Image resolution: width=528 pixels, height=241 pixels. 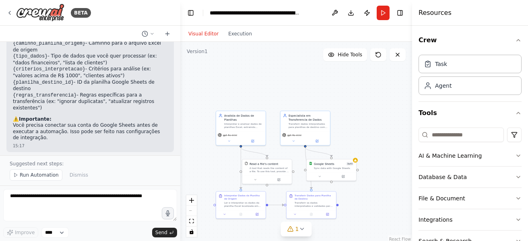 What do you see at coordinates (331, 170) in the screenshot?
I see `div: Google SheetsGoogle Sheets3of3Sync data with Google Sheets` at bounding box center [331, 170].